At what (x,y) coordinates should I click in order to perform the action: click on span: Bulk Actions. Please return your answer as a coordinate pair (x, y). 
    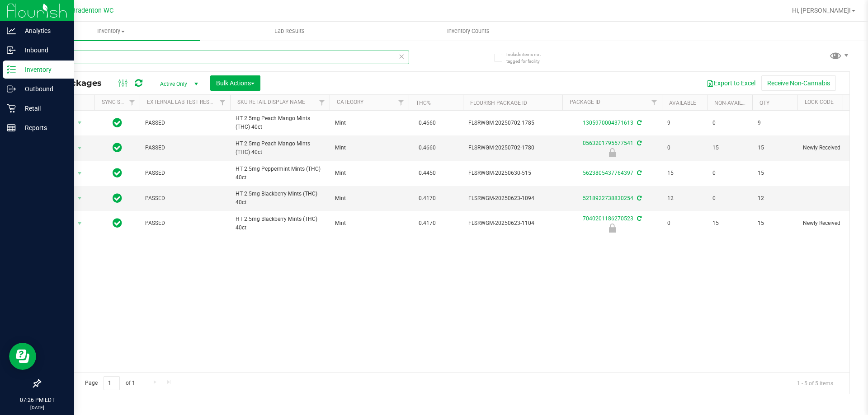
    Looking at the image, I should click on (235, 83).